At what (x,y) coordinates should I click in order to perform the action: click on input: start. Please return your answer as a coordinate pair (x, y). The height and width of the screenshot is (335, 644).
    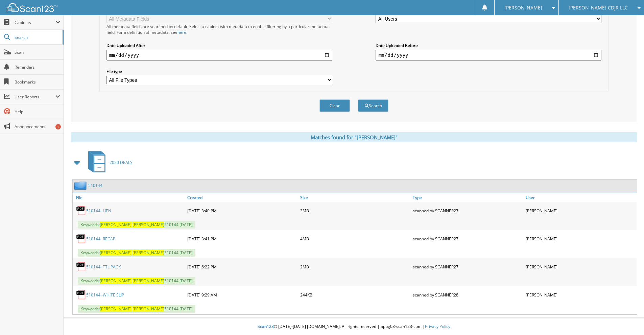
    Looking at the image, I should click on (220, 55).